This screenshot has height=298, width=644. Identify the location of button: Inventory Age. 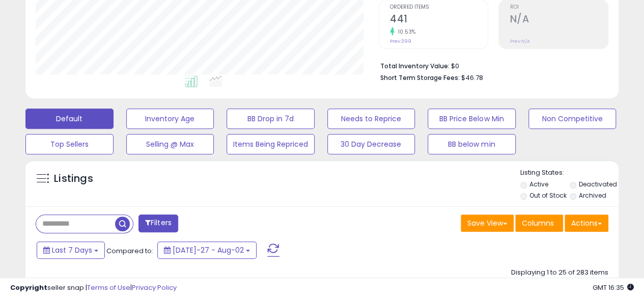
(170, 119).